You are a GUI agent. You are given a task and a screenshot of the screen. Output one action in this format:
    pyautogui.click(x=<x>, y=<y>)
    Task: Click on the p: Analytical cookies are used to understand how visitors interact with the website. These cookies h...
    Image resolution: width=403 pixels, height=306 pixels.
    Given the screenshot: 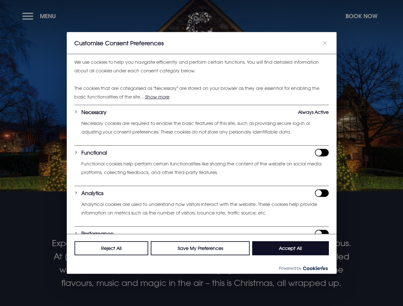 What is the action you would take?
    pyautogui.click(x=205, y=209)
    